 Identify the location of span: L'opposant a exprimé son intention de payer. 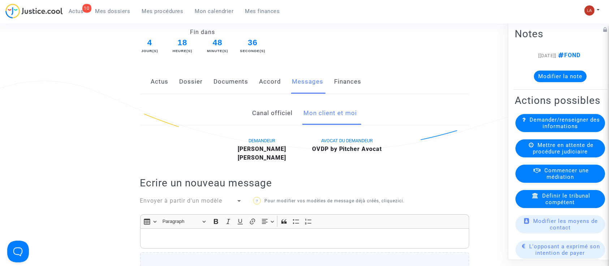
(565, 249).